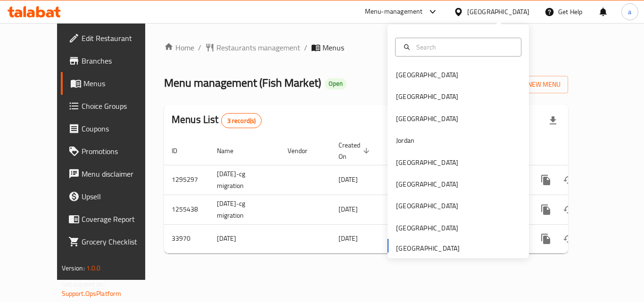 The width and height of the screenshot is (644, 302). What do you see at coordinates (241, 121) in the screenshot?
I see `div: Total records count` at bounding box center [241, 121].